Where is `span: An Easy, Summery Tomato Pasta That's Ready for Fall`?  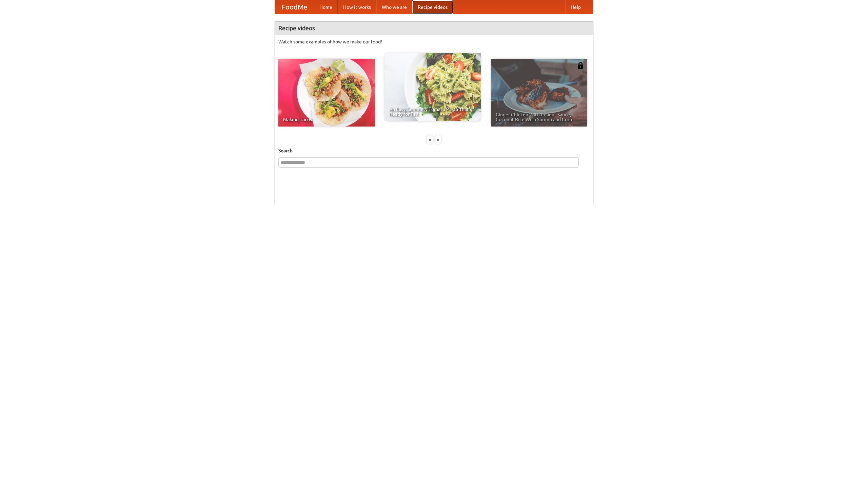 span: An Easy, Summery Tomato Pasta That's Ready for Fall is located at coordinates (432, 111).